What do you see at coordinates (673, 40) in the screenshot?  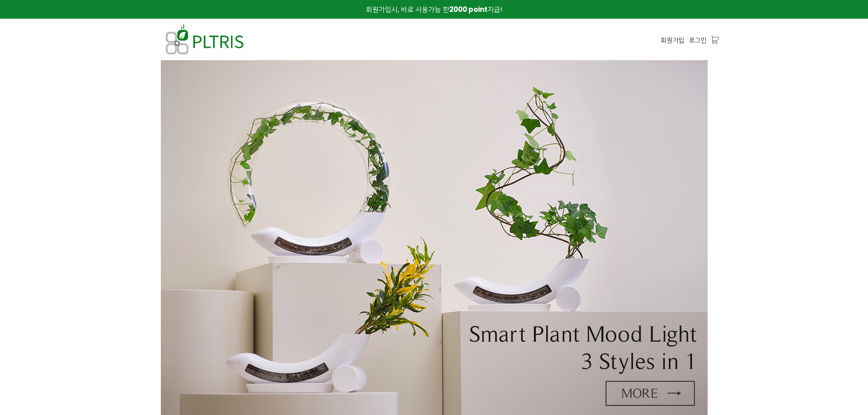 I see `span: 회원가입` at bounding box center [673, 40].